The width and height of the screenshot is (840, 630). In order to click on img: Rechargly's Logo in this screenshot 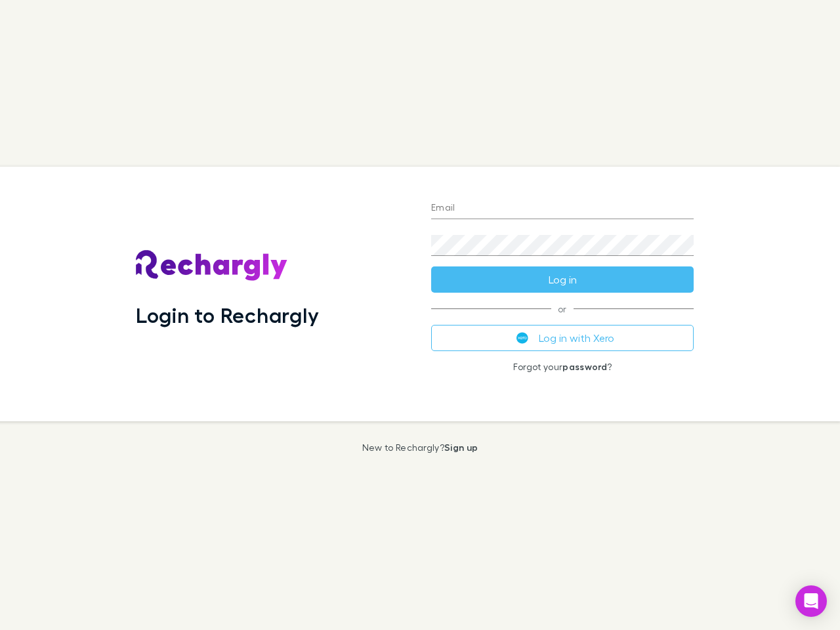, I will do `click(212, 265)`.